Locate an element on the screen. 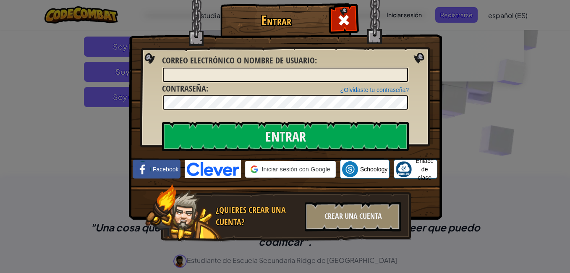  span: Correo electrónico o nombre de usuario is located at coordinates (238, 60).